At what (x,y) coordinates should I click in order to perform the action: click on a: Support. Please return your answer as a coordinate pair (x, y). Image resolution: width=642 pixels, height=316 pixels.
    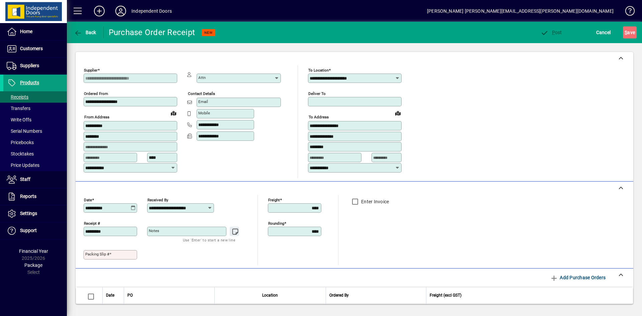
    Looking at the image, I should click on (35, 231).